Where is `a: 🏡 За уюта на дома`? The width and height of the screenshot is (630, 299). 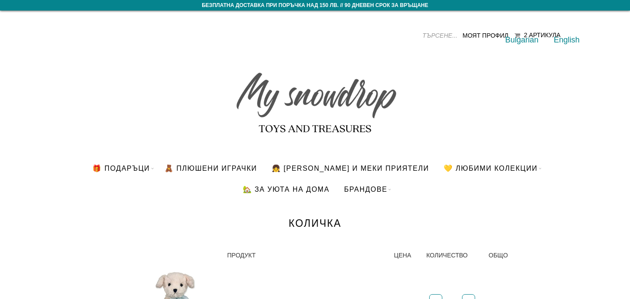 a: 🏡 За уюта на дома is located at coordinates (286, 189).